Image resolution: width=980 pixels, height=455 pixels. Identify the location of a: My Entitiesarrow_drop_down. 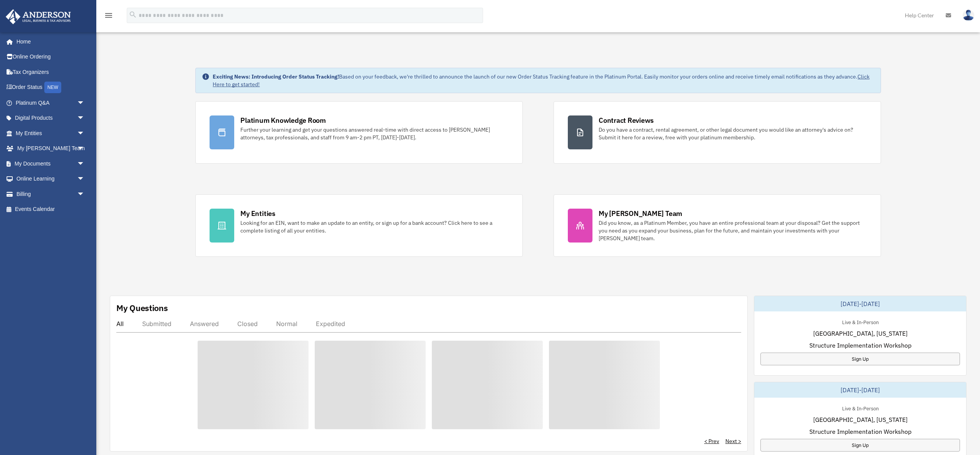
(51, 133).